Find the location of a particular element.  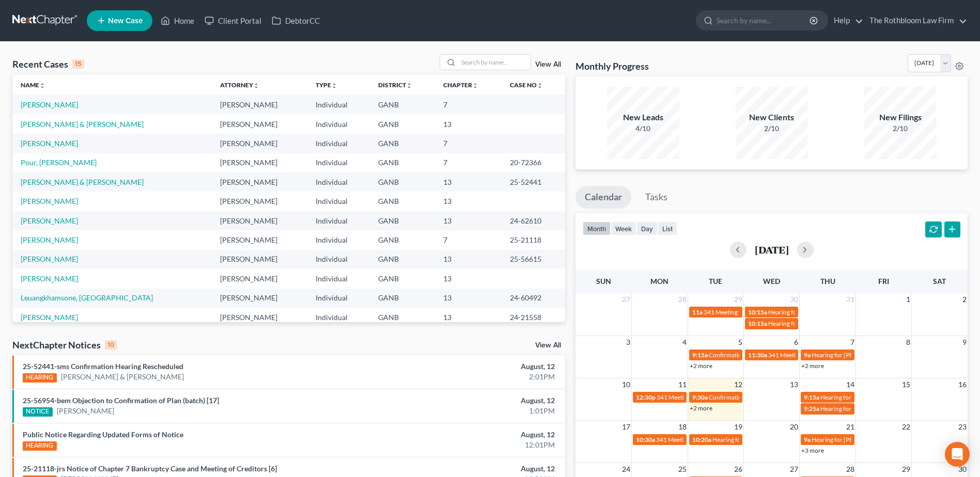

span: 11:30a is located at coordinates (758, 354).